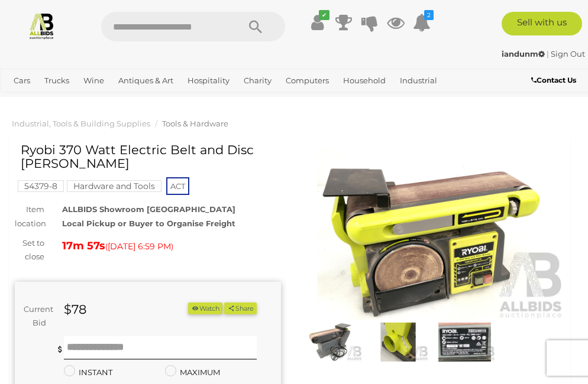  I want to click on strong: 17m 57s, so click(84, 246).